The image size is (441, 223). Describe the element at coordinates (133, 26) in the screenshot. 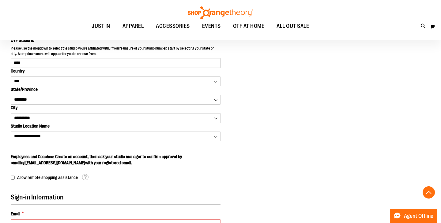

I see `span: APPAREL` at that location.